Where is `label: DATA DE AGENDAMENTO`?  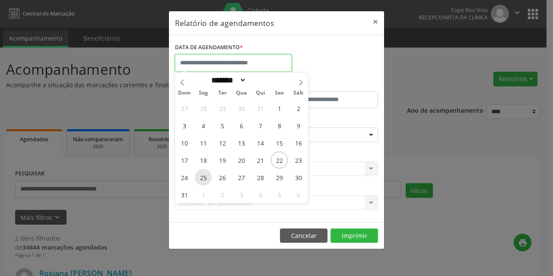 label: DATA DE AGENDAMENTO is located at coordinates (209, 48).